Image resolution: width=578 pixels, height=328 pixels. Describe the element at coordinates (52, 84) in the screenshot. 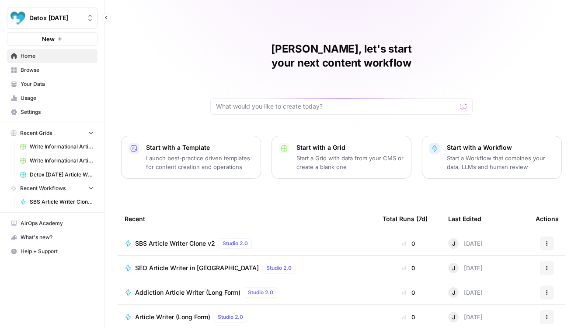

I see `a: Your Data` at that location.